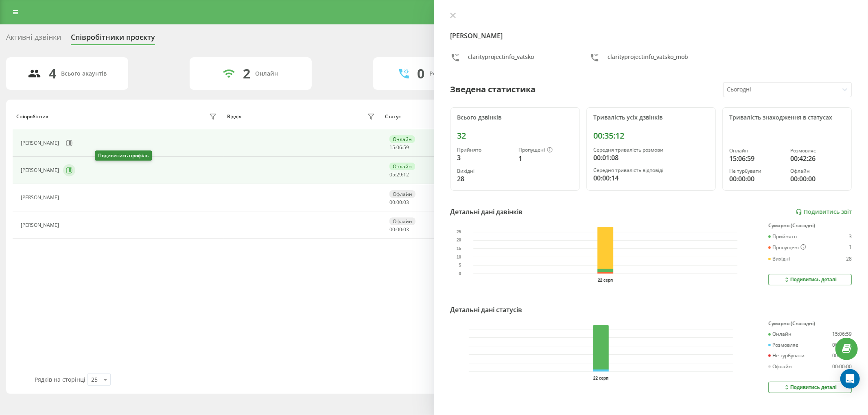 Image resolution: width=868 pixels, height=415 pixels. I want to click on div: 00:00:14, so click(651, 178).